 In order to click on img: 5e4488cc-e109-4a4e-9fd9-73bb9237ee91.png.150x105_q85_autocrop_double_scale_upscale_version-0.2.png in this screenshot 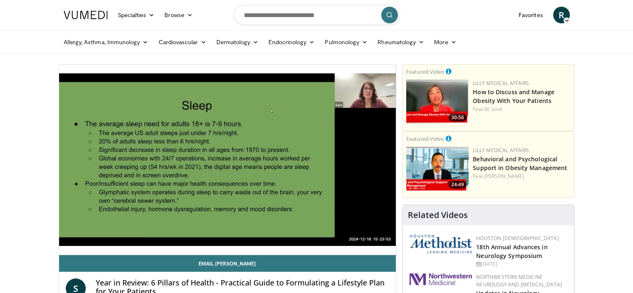, I will do `click(441, 243)`.